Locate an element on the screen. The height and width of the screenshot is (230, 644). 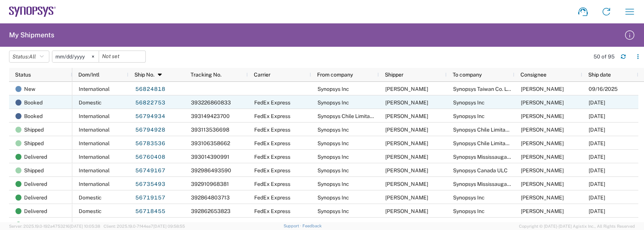
span: Synopsys Taiwan Co. Ltd. Hsinchu Science Park Branch is located at coordinates (511, 89).